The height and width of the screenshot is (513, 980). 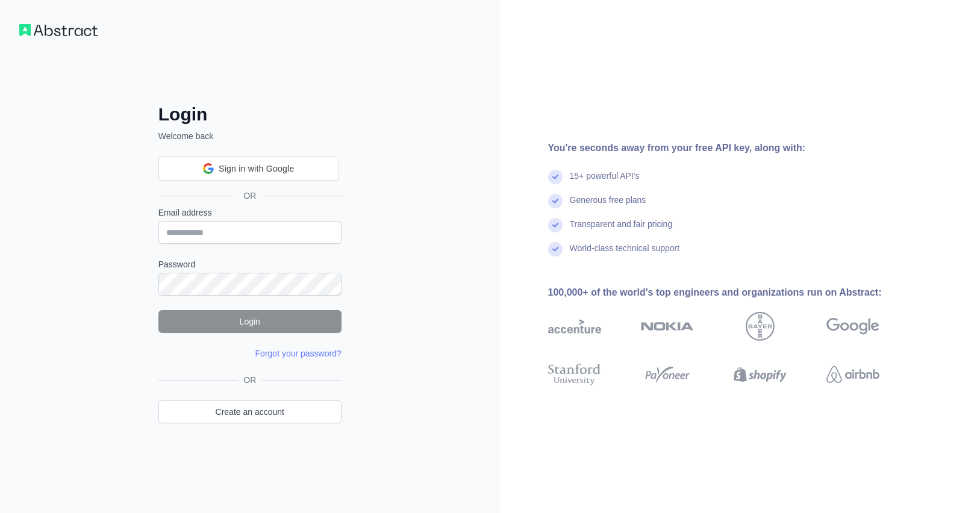 What do you see at coordinates (853, 375) in the screenshot?
I see `img: airbnb` at bounding box center [853, 375].